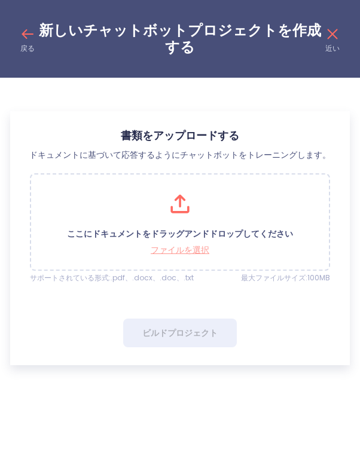 The image size is (360, 465). What do you see at coordinates (180, 155) in the screenshot?
I see `font: ドキュメントに基づいて応答するようにチャットボットをトレーニングします。` at bounding box center [180, 155].